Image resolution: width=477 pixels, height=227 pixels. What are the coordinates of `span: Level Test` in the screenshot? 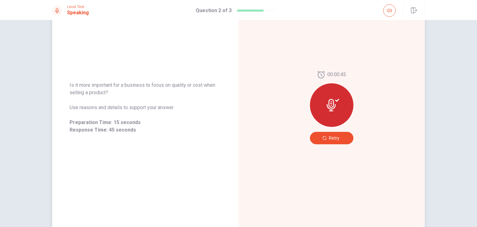 It's located at (78, 7).